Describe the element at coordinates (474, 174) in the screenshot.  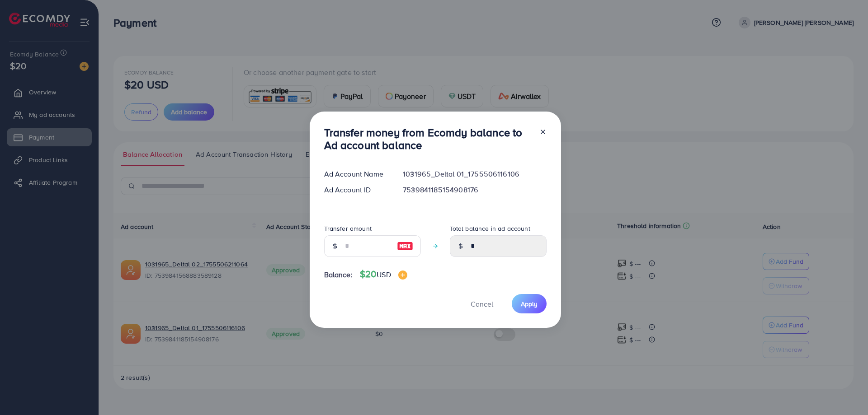
I see `div: 1031965_Deltal 01_1755506116106` at that location.